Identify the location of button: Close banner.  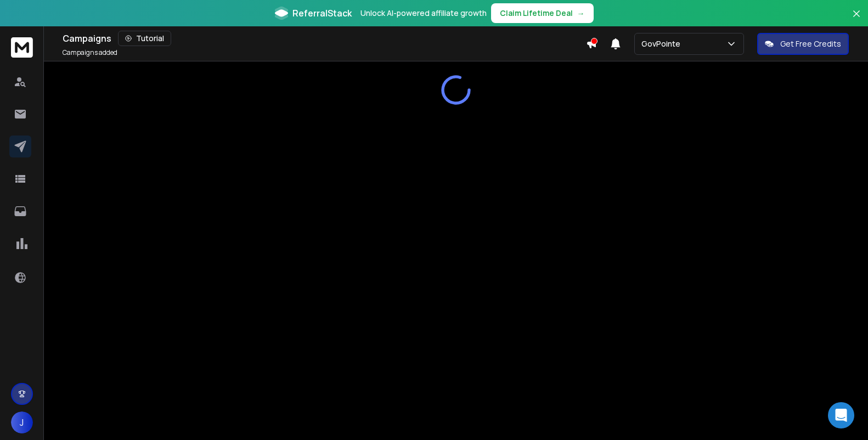
(857, 20).